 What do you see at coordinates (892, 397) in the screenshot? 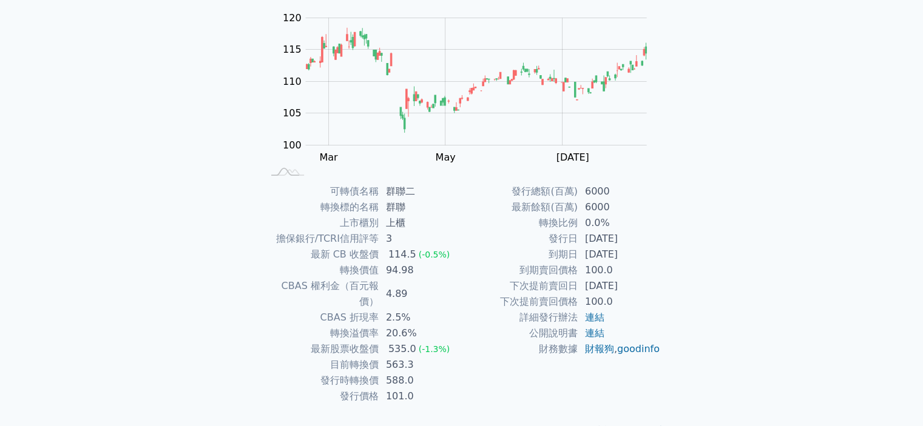
I see `div: 聊天小工具` at bounding box center [892, 397].